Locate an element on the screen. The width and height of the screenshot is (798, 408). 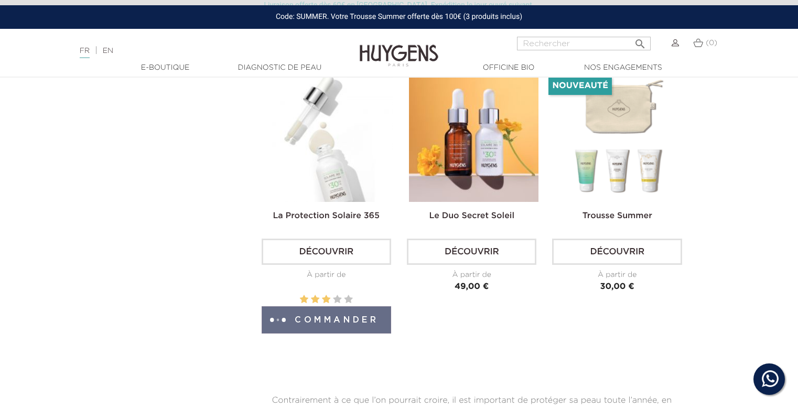
li: Nouveauté is located at coordinates (580, 86).